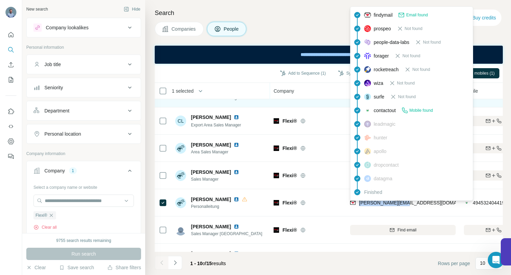 The image size is (511, 275). Describe the element at coordinates (480, 18) in the screenshot. I see `button: Buy credits` at that location.